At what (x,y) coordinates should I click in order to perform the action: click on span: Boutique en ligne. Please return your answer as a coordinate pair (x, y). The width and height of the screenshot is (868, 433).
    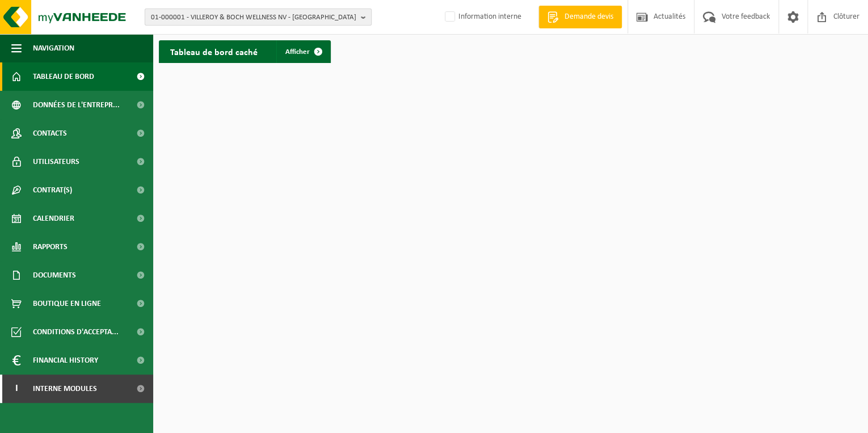
    Looking at the image, I should click on (67, 303).